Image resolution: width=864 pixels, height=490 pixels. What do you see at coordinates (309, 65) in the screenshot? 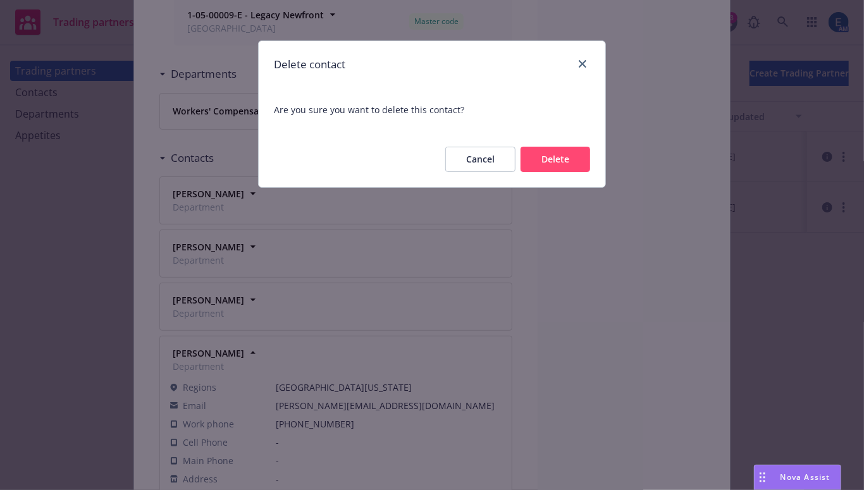
I see `h1: Delete contact` at bounding box center [309, 65].